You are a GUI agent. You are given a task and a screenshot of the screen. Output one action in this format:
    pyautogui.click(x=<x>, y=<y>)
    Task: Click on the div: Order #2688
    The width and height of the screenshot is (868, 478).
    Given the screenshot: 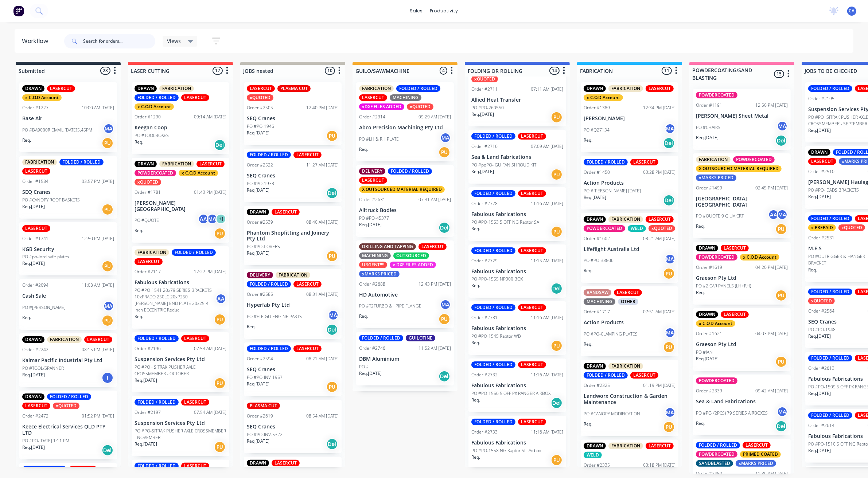 What is the action you would take?
    pyautogui.click(x=372, y=284)
    